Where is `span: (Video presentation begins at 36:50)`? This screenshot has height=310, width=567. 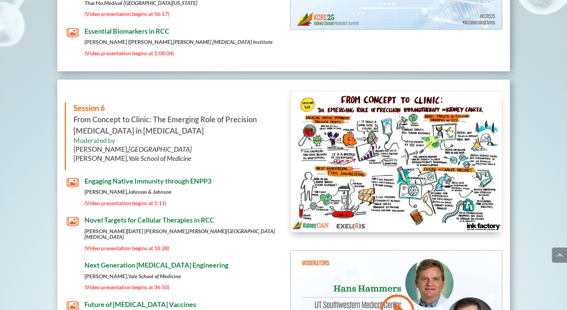 span: (Video presentation begins at 36:50) is located at coordinates (127, 287).